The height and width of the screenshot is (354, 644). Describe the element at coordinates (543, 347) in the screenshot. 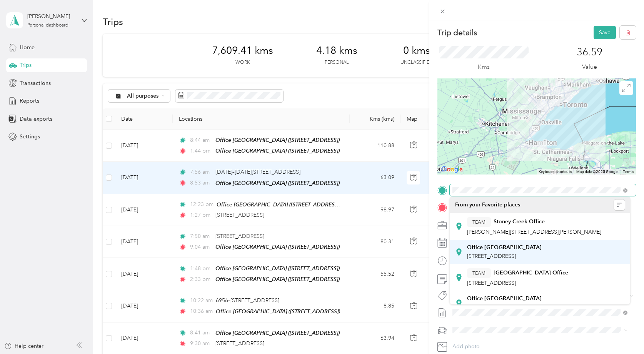

I see `button: Add photo` at that location.